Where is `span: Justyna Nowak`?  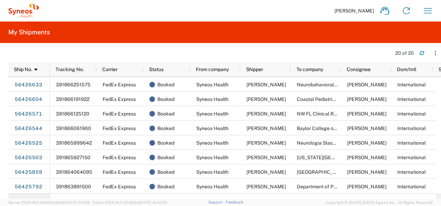
span: Justyna Nowak is located at coordinates (367, 143).